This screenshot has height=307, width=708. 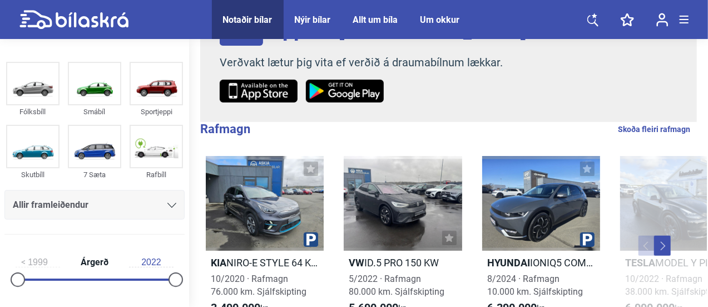 What do you see at coordinates (95, 174) in the screenshot?
I see `div: 7 Sæta` at bounding box center [95, 174].